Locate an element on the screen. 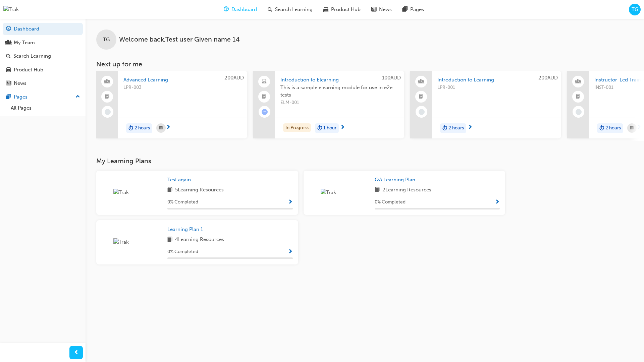  a: guage-iconDashboard is located at coordinates (240, 9).